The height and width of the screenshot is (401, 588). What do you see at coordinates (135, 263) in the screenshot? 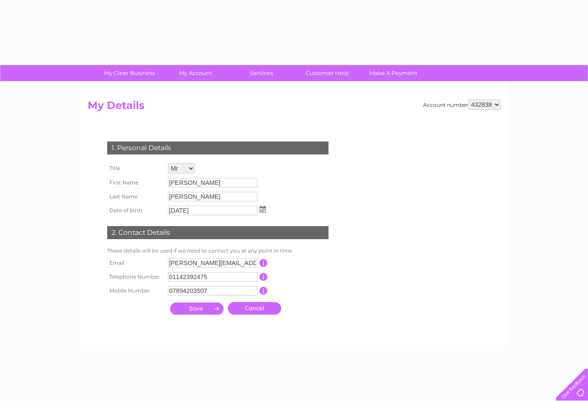
I see `th: Email` at bounding box center [135, 263].